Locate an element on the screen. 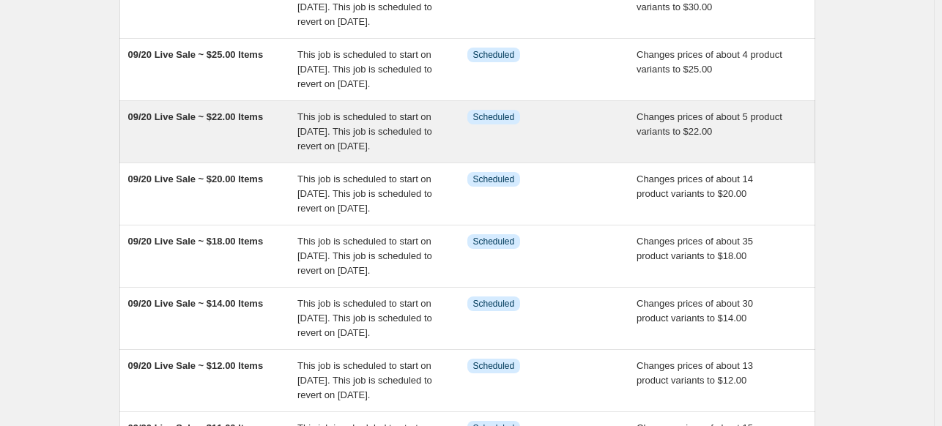 Image resolution: width=942 pixels, height=426 pixels. span: Changes prices of about 4 product variants to $25.00 is located at coordinates (709, 62).